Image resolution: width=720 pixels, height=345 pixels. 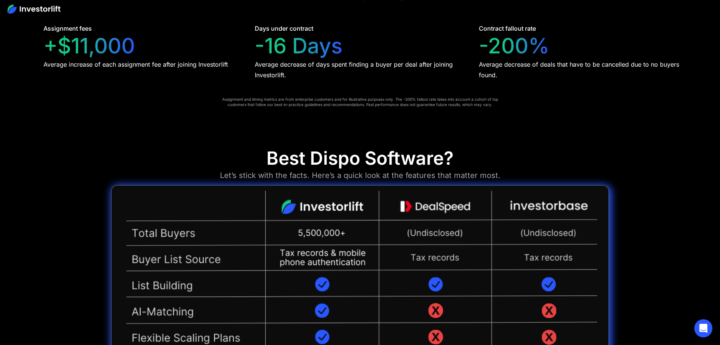 I want to click on div: Contract fallout rate, so click(x=508, y=28).